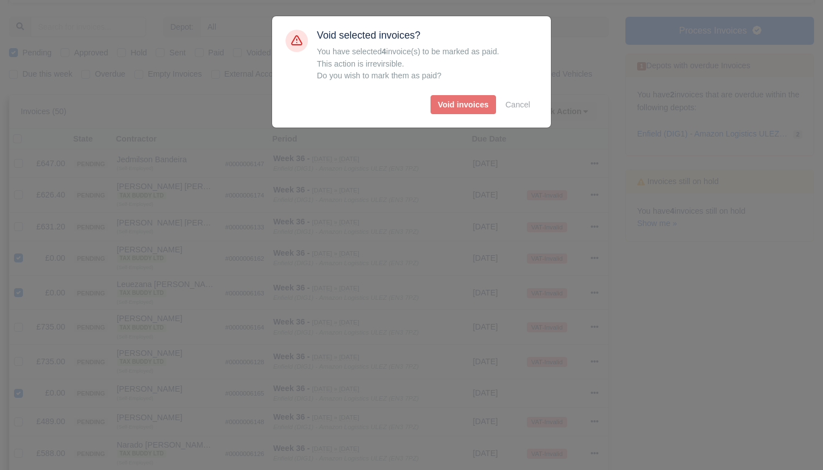 This screenshot has height=470, width=823. I want to click on h5: Void selected invoices?, so click(427, 35).